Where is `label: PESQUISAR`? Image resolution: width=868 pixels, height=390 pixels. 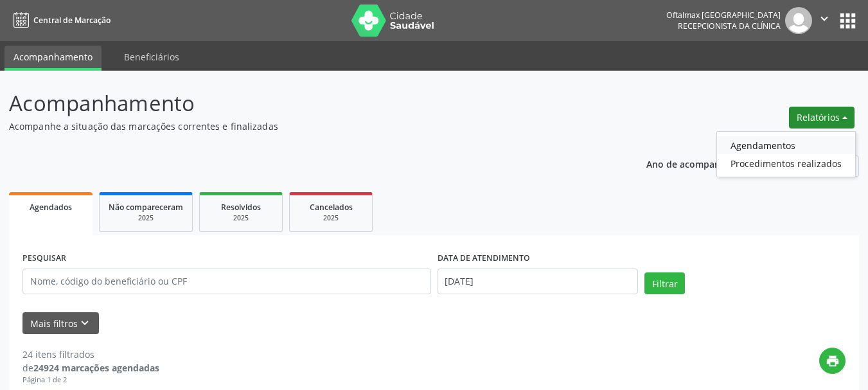 label: PESQUISAR is located at coordinates (44, 258).